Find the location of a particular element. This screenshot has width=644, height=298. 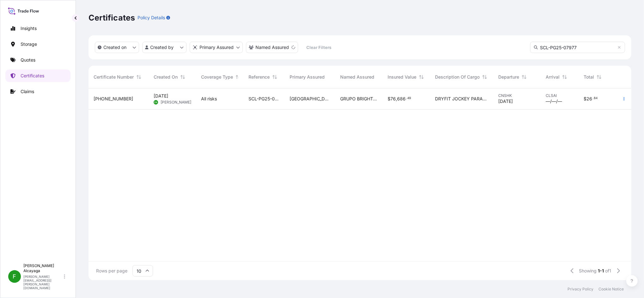

span: 84 is located at coordinates (596, 98).